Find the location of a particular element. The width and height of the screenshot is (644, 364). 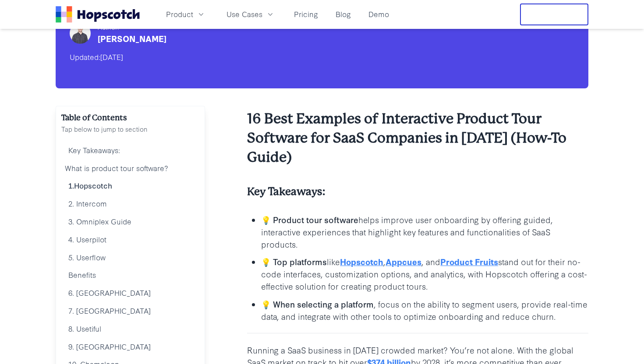

a: 5. Userflow is located at coordinates (130, 257).